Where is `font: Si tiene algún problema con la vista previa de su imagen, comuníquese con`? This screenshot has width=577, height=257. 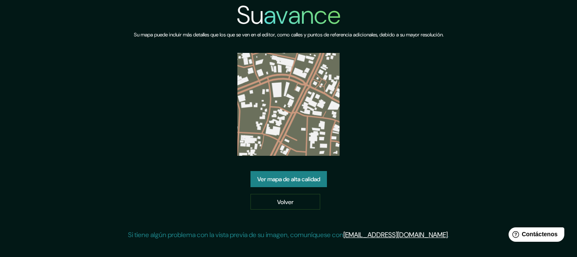
font: Si tiene algún problema con la vista previa de su imagen, comuníquese con is located at coordinates (236, 234).